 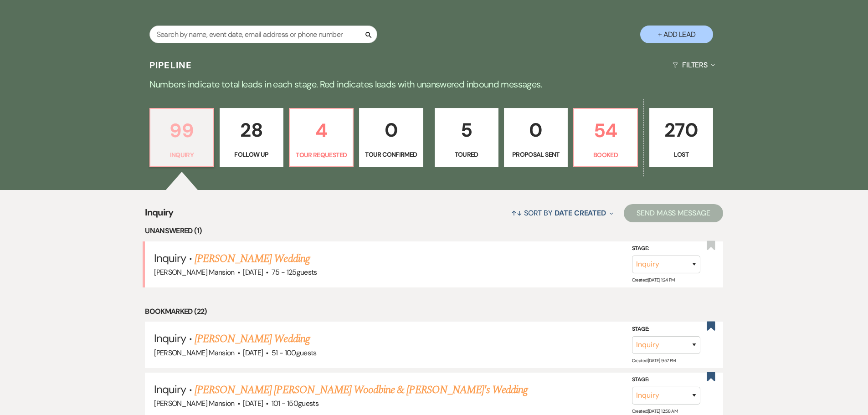 What do you see at coordinates (182, 138) in the screenshot?
I see `a: 99Inquiry` at bounding box center [182, 138].